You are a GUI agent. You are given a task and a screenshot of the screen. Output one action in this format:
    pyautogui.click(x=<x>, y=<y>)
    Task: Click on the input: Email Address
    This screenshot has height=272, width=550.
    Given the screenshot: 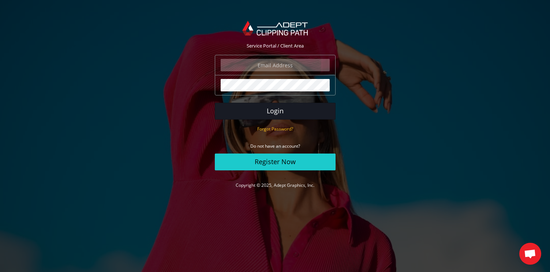 What is the action you would take?
    pyautogui.click(x=275, y=65)
    